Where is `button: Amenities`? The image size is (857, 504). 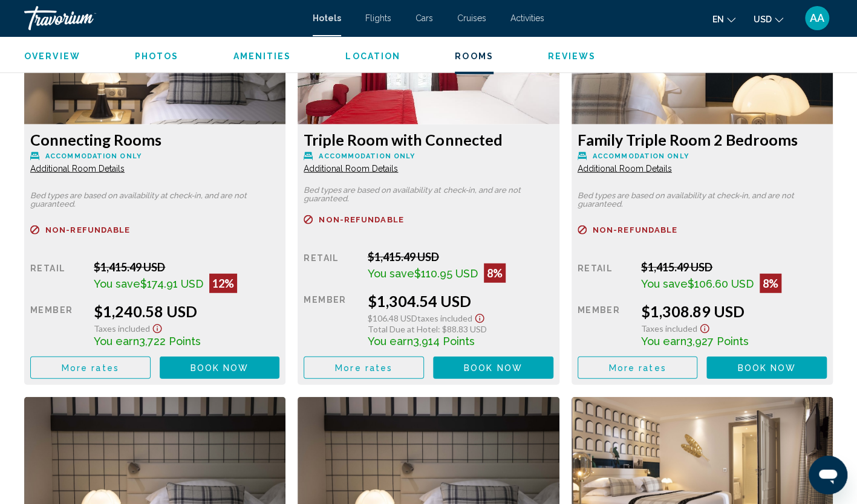
button: Amenities is located at coordinates (262, 57).